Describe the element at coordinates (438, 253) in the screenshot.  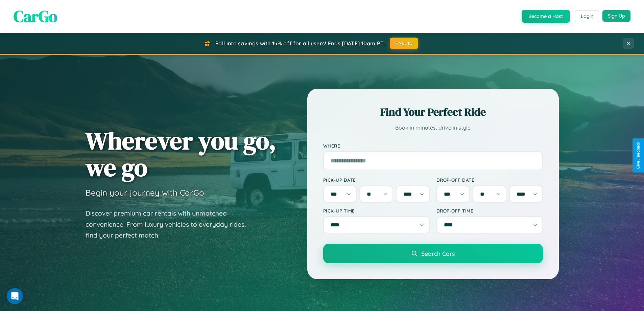
I see `span: Search Cars` at that location.